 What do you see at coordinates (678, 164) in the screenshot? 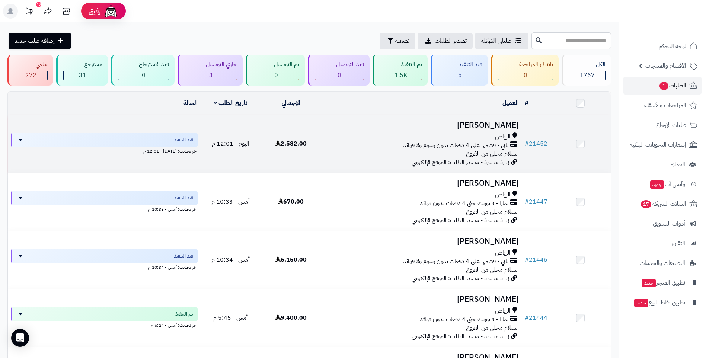
I see `span: العملاء` at bounding box center [678, 164].